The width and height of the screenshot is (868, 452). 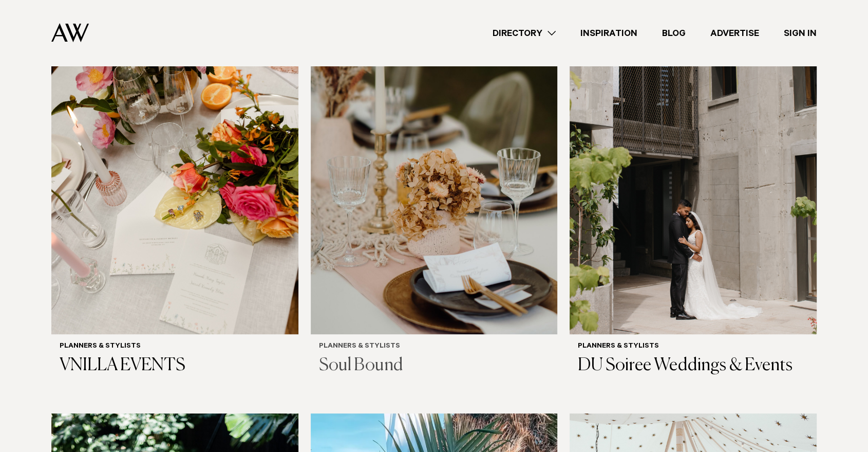 I want to click on a: Auckland Weddings Planners & Stylists | Soul Bound Planners & Stylists Soul Bound, so click(x=434, y=194).